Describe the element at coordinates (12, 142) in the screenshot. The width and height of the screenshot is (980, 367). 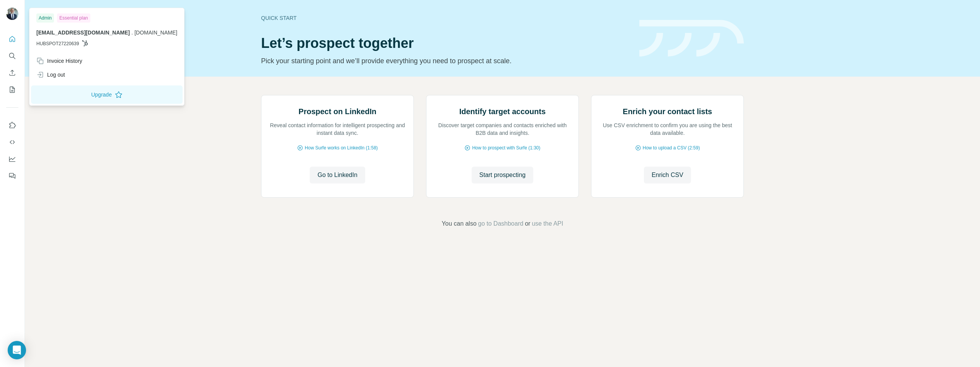
I see `button: Use Surfe API` at that location.